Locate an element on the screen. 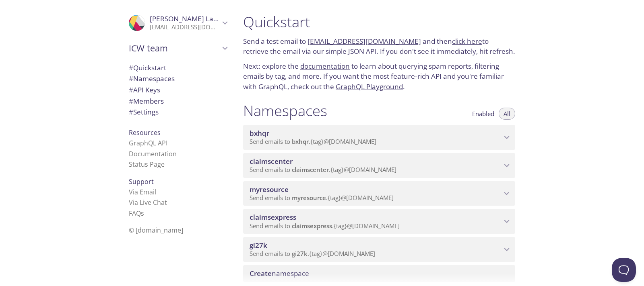  div: API Keys is located at coordinates (178, 90).